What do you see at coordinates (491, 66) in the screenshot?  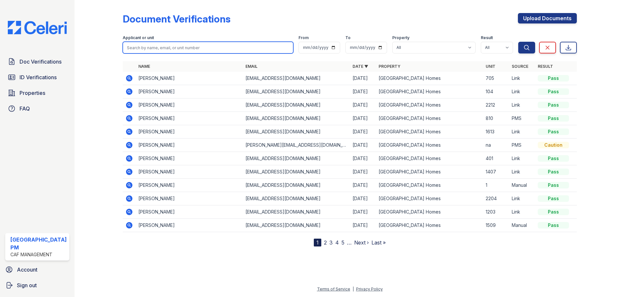 I see `a: Unit` at bounding box center [491, 66].